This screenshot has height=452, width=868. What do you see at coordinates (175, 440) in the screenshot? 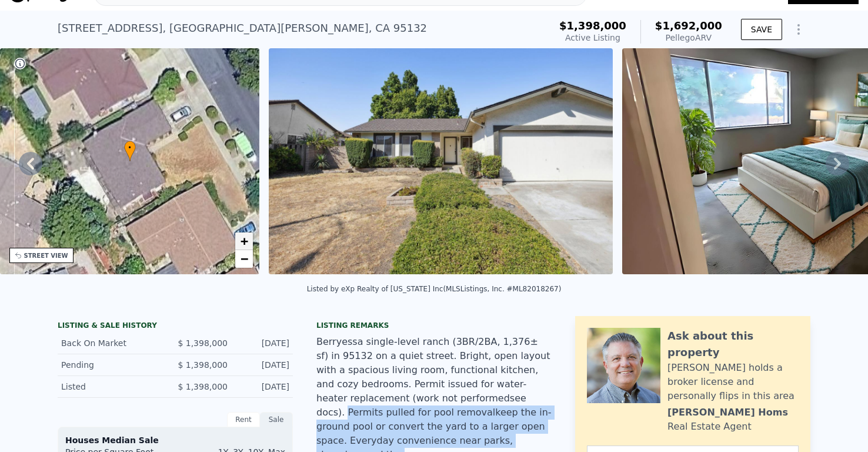
I see `div: Houses Median Sale` at bounding box center [175, 440].